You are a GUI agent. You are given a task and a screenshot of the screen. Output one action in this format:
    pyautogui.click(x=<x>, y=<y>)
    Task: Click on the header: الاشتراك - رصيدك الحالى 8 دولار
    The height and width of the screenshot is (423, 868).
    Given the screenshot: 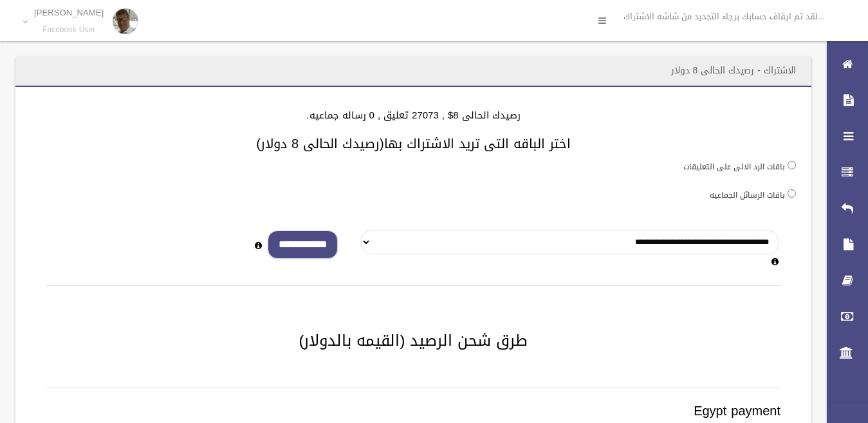 What is the action you would take?
    pyautogui.click(x=733, y=70)
    